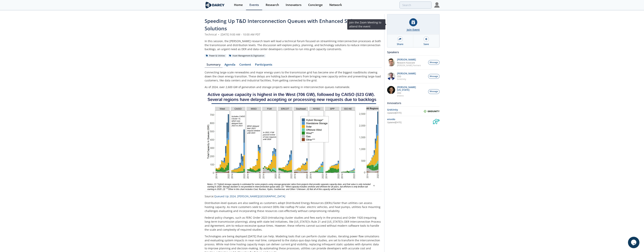 The width and height of the screenshot is (644, 252). I want to click on a: Agenda, so click(230, 65).